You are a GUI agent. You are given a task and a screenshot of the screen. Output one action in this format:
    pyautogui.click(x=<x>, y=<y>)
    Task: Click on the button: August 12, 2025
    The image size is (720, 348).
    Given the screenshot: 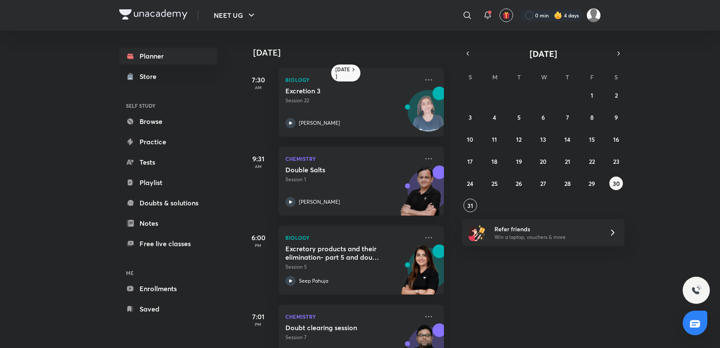 What is the action you would take?
    pyautogui.click(x=519, y=139)
    